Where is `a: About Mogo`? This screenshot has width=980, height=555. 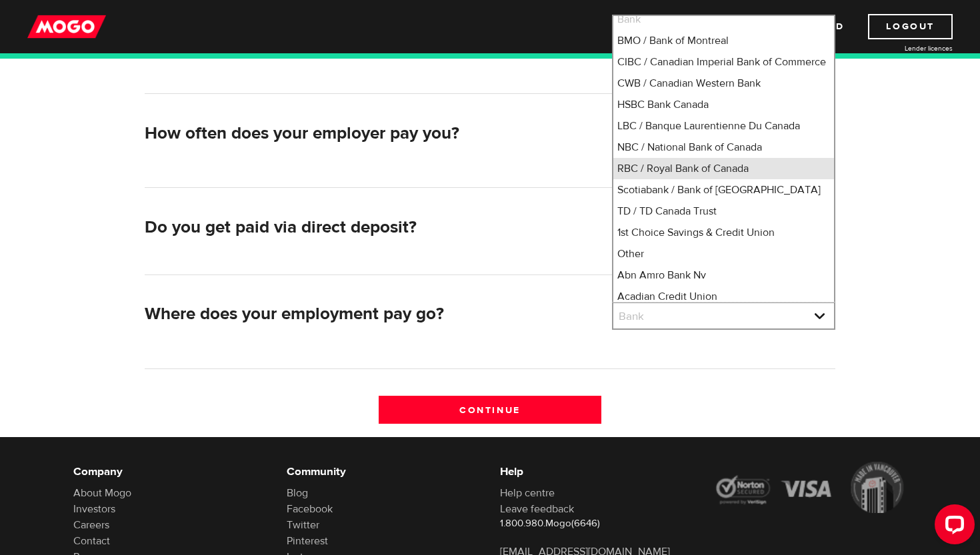
a: About Mogo is located at coordinates (102, 493).